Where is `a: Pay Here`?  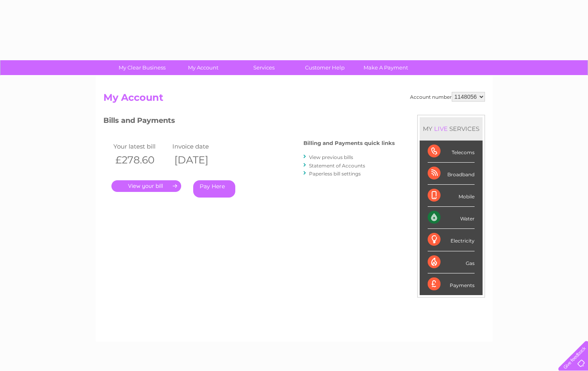 a: Pay Here is located at coordinates (214, 188).